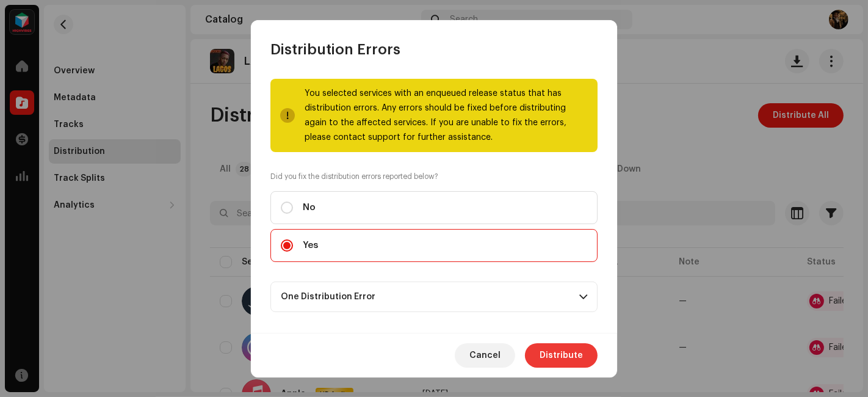 The image size is (868, 397). I want to click on div: You selected services with an enqueued release status that has distribution errors. Any errors sh..., so click(446, 115).